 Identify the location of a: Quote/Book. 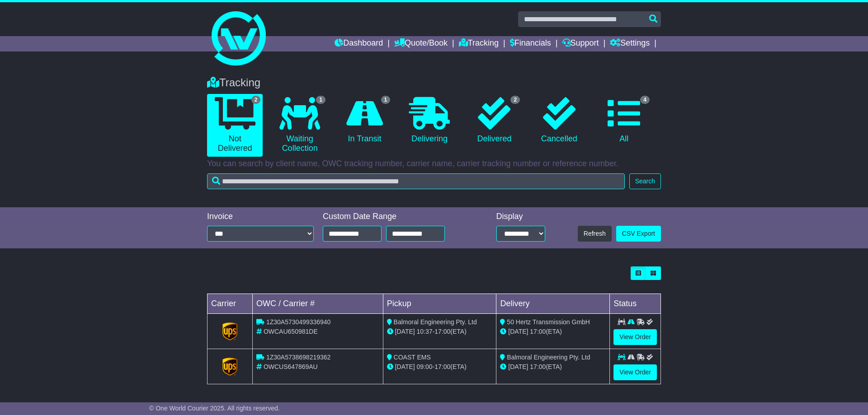
(421, 44).